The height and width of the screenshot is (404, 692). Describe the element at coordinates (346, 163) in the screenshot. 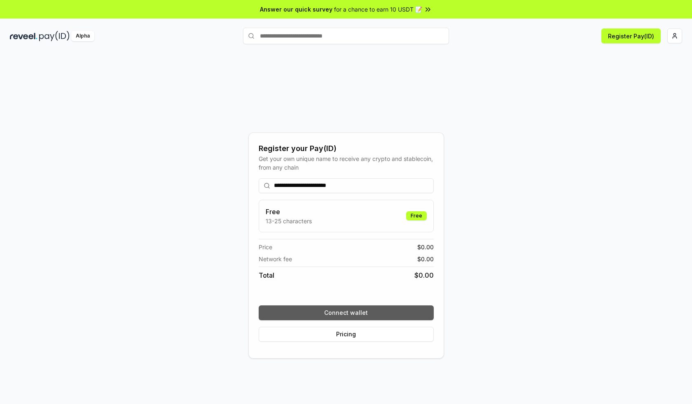

I see `div: Get your own unique name to receive any crypto and stablecoin, from any chain` at that location.